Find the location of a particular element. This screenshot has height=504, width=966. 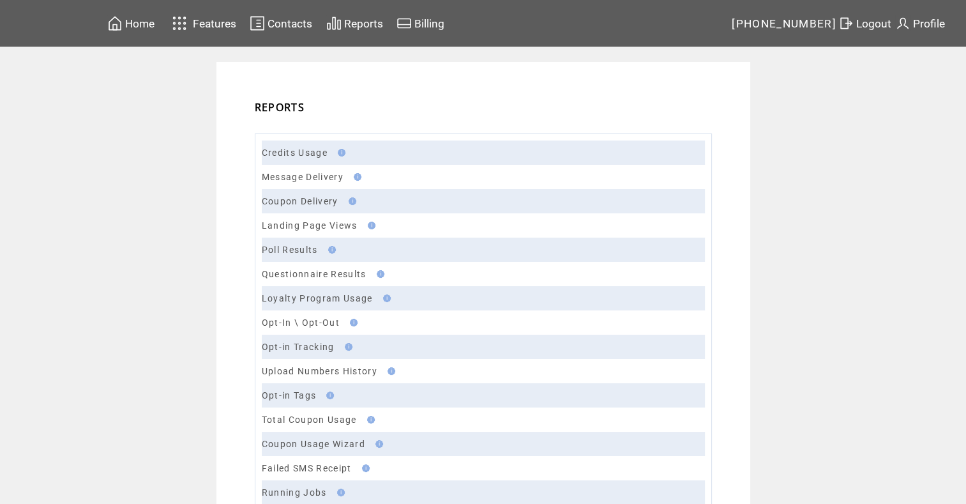

a: Loyalty Program Usage is located at coordinates (317, 298).